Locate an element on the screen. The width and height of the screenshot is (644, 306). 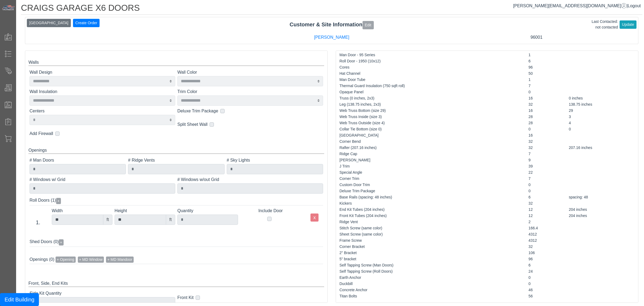
label: Wall Color is located at coordinates (250, 72).